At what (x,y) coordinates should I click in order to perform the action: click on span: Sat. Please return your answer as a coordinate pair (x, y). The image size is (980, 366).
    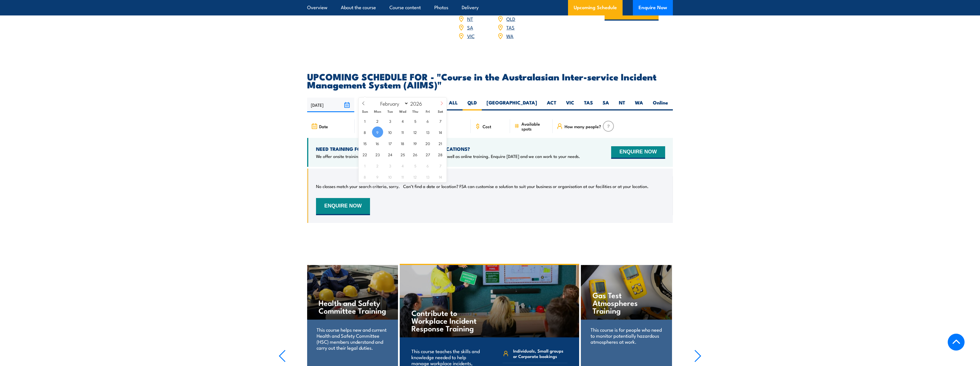
    Looking at the image, I should click on (440, 112).